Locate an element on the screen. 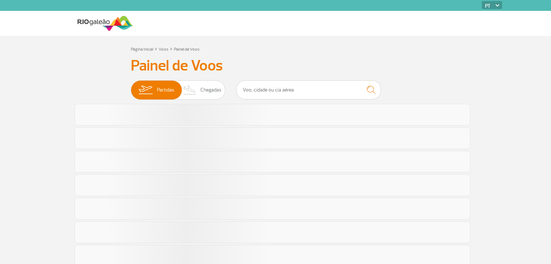  h3: Painel de Voos is located at coordinates (276, 66).